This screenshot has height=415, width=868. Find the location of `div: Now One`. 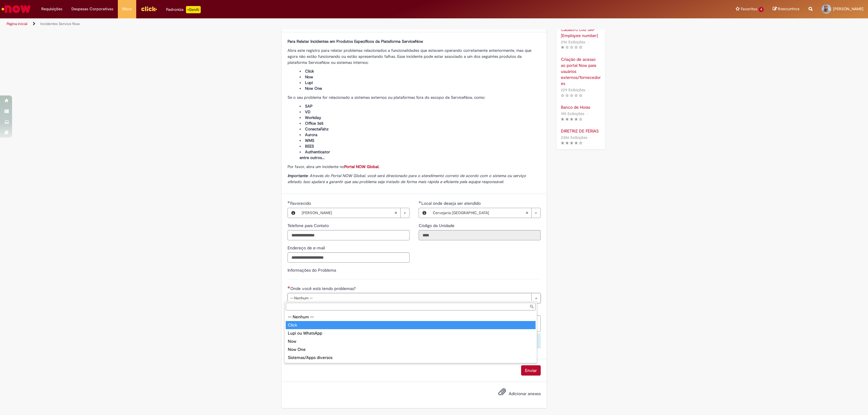

div: Now One is located at coordinates (411, 349).